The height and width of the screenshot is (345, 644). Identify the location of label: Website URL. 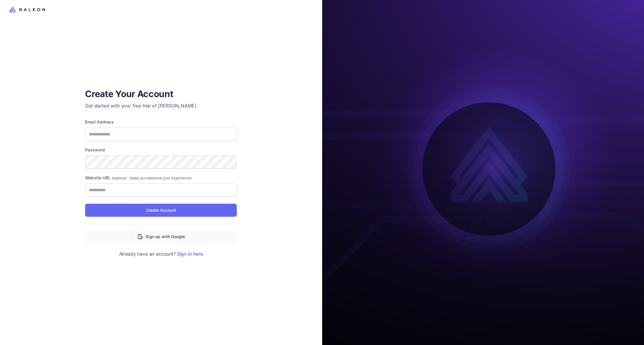
(161, 178).